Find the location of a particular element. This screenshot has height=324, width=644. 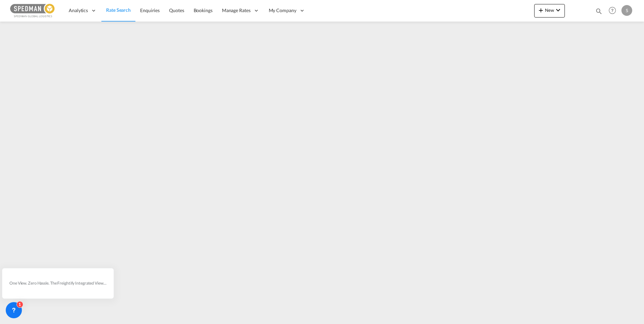

md-icon: icon-chevron-down is located at coordinates (558, 10).